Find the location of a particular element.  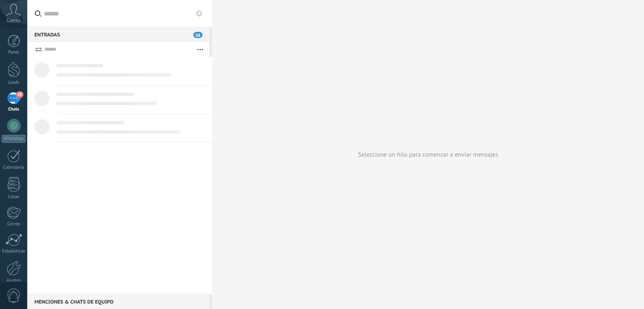

div: Leads is located at coordinates (14, 82).